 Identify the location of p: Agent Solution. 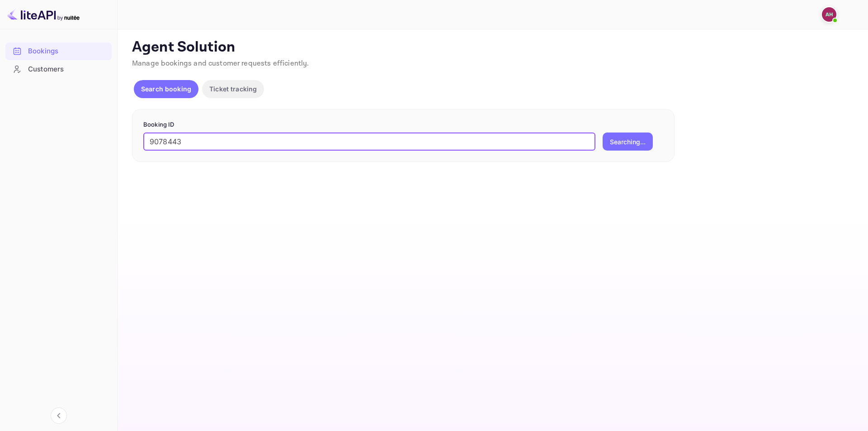
(492, 47).